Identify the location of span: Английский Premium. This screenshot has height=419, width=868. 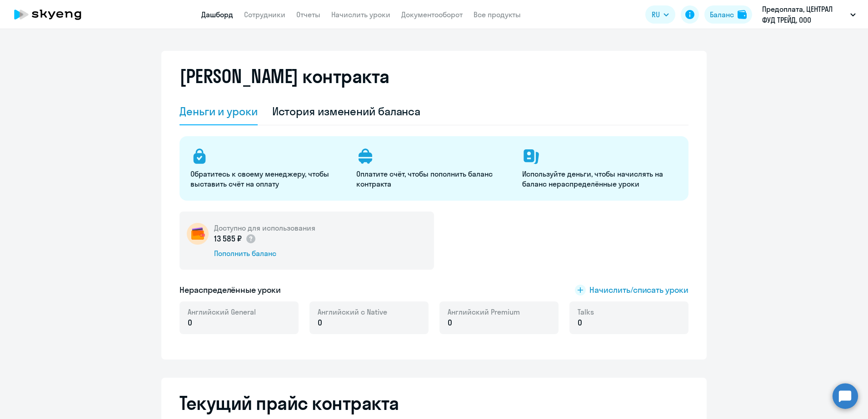
(484, 312).